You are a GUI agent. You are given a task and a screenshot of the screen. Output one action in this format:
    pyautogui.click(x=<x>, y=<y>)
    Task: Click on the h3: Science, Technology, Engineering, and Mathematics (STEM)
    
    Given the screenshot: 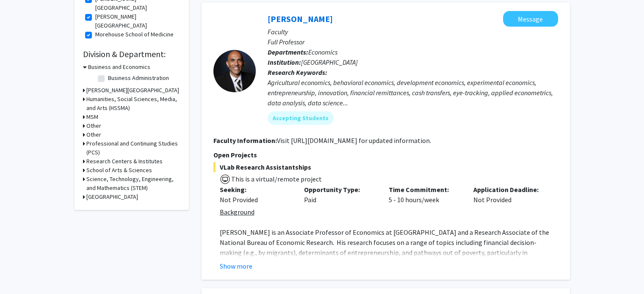 What is the action you would take?
    pyautogui.click(x=134, y=184)
    